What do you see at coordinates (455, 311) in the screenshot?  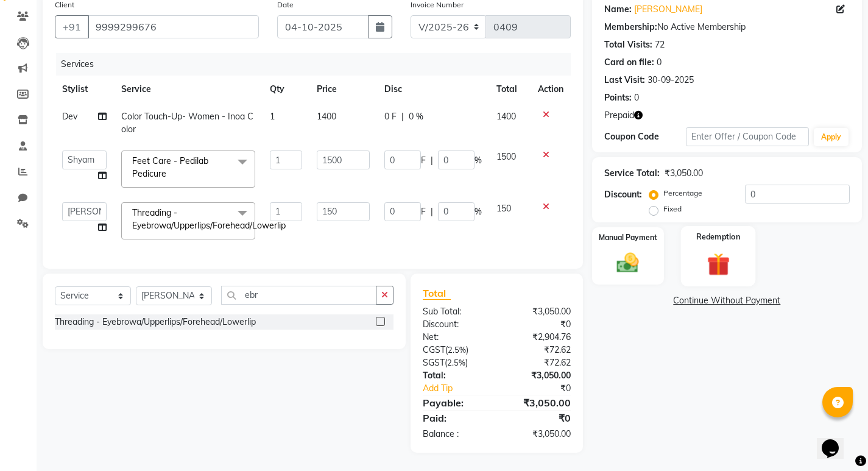 I see `div: Sub Total:` at bounding box center [455, 311].